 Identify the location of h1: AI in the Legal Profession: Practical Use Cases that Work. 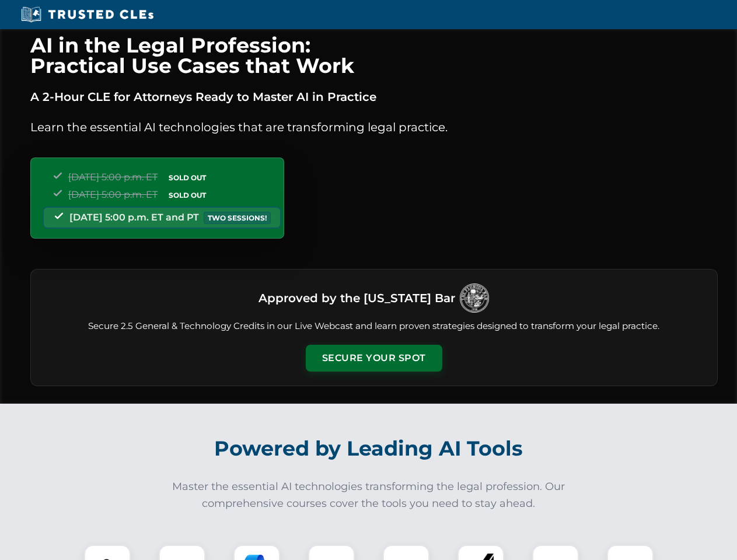
(374, 56).